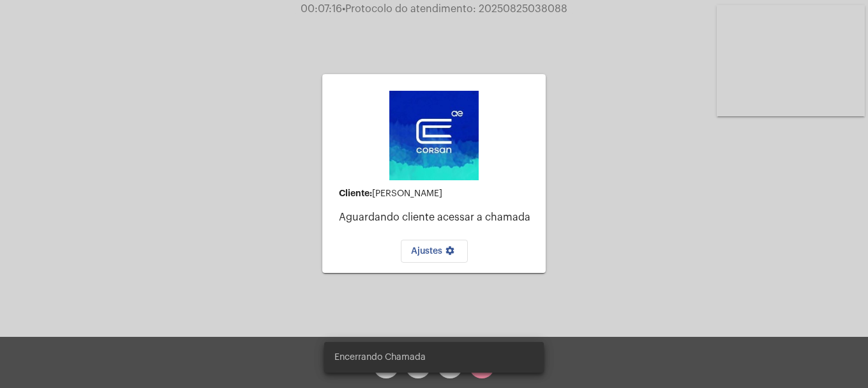  I want to click on span: Protocolo do atendimento: 20250825038088, so click(454, 9).